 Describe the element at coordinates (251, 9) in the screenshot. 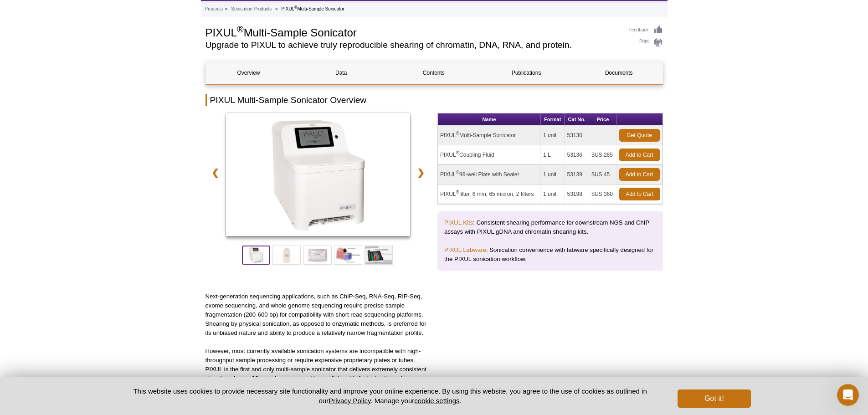

I see `a: Sonication Products` at that location.